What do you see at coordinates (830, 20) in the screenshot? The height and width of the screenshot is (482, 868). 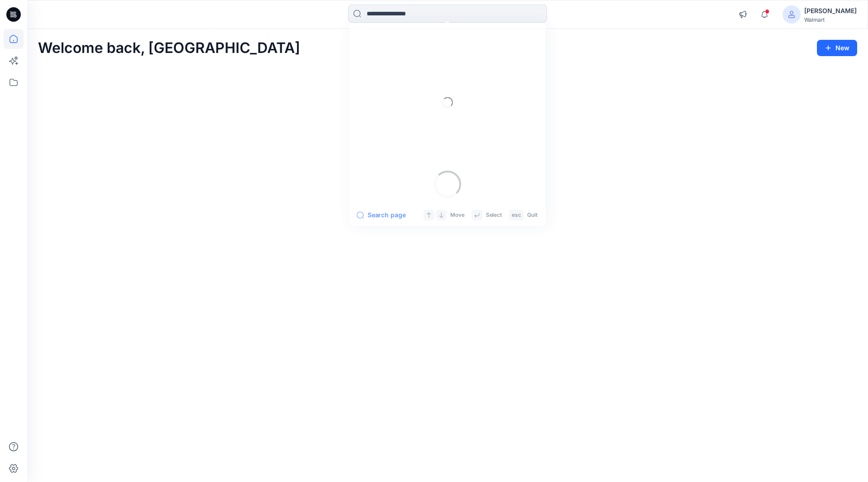 I see `div: Walmart` at bounding box center [830, 20].